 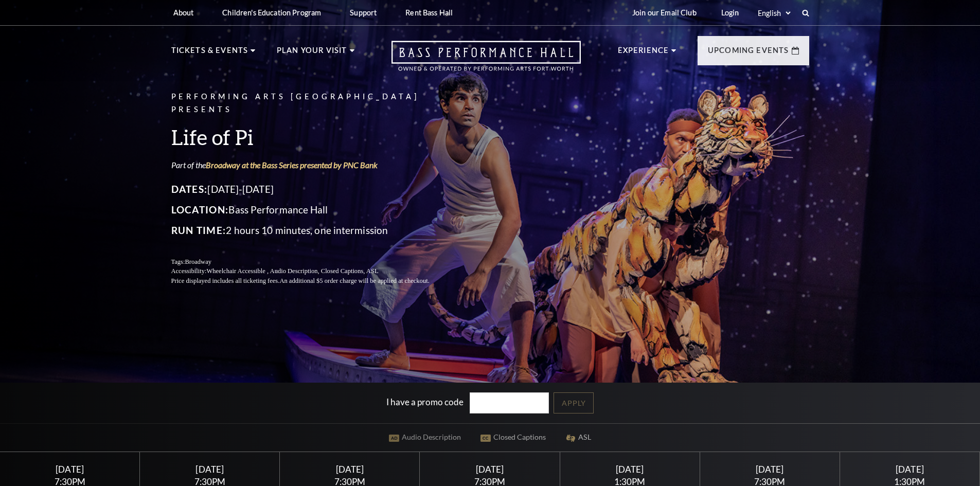 I want to click on p: 2 hours 10 minutes, one intermission, so click(x=313, y=230).